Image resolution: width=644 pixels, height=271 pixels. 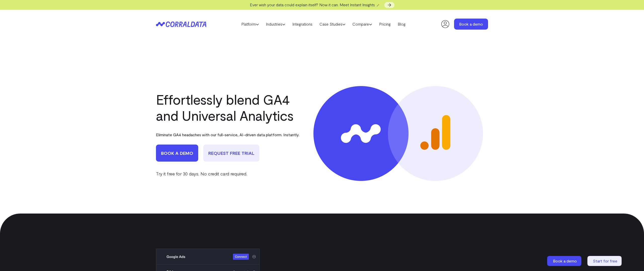 I want to click on p: Eliminate GA4 headaches with our full-service, AI-driven data platform. Instantly., so click(x=227, y=134).